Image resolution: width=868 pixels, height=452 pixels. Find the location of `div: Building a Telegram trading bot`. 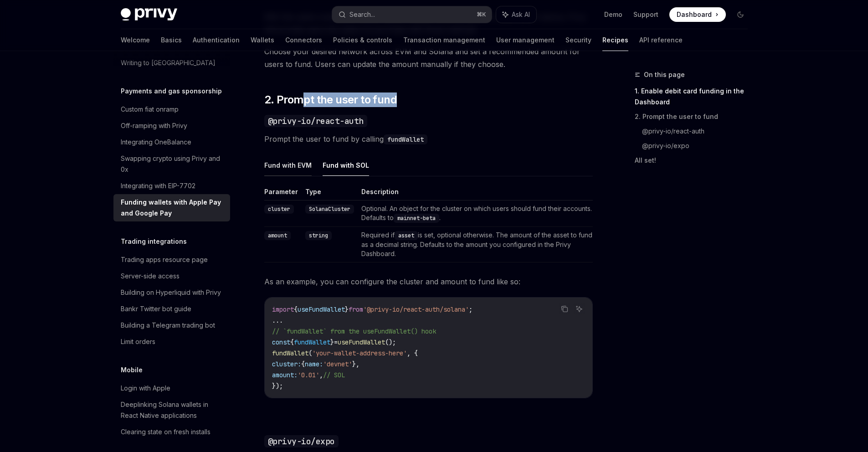

div: Building a Telegram trading bot is located at coordinates (167, 325).